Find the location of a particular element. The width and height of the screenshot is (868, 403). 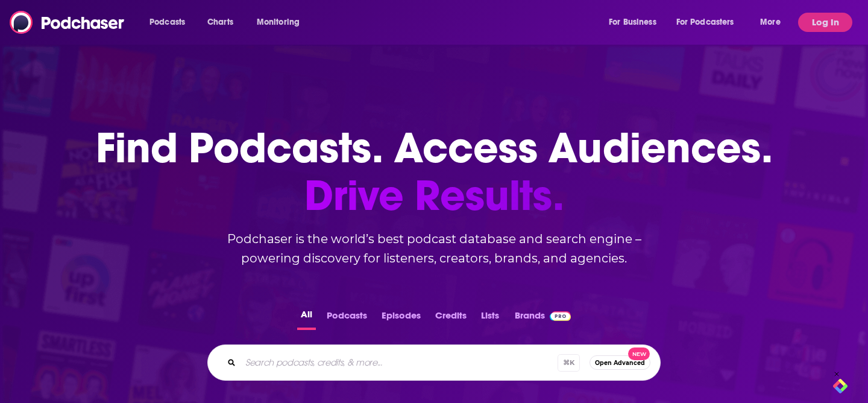

button: Podcasts is located at coordinates (347, 317).